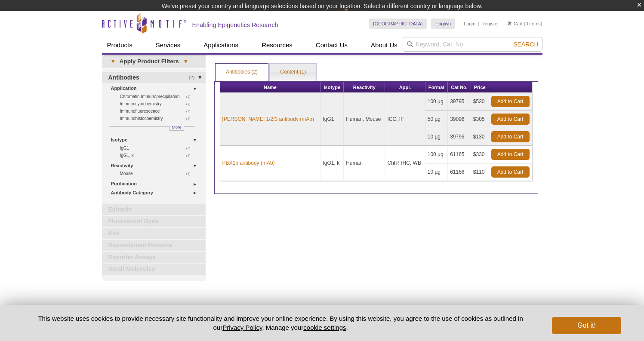  I want to click on a: Reporter Assays, so click(154, 258).